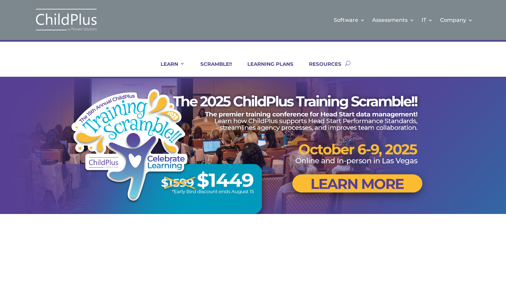 Image resolution: width=506 pixels, height=297 pixels. Describe the element at coordinates (427, 20) in the screenshot. I see `a: IT` at that location.